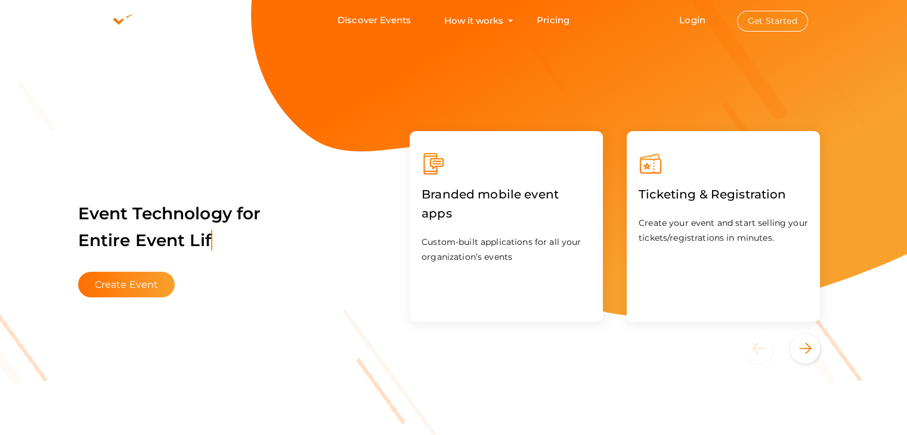  Describe the element at coordinates (506, 214) in the screenshot. I see `a: Branded mobile event apps` at that location.